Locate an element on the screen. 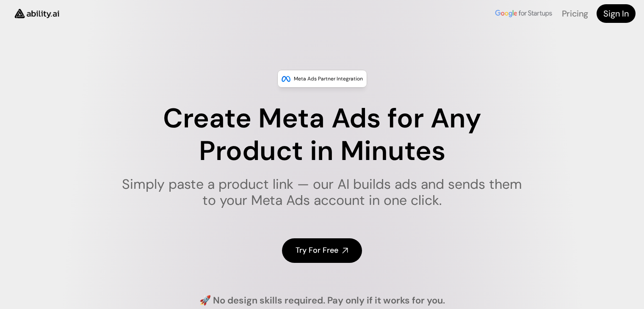  a: Sign In is located at coordinates (616, 13).